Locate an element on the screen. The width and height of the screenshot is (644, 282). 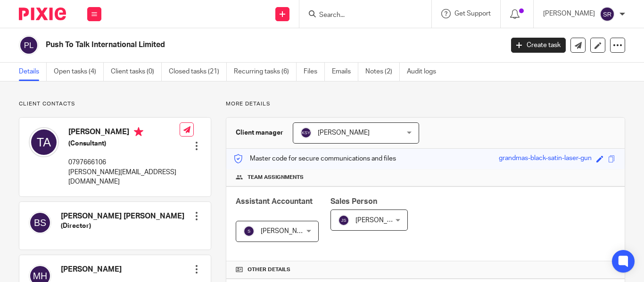
h5: (Consultant) is located at coordinates (124, 144).